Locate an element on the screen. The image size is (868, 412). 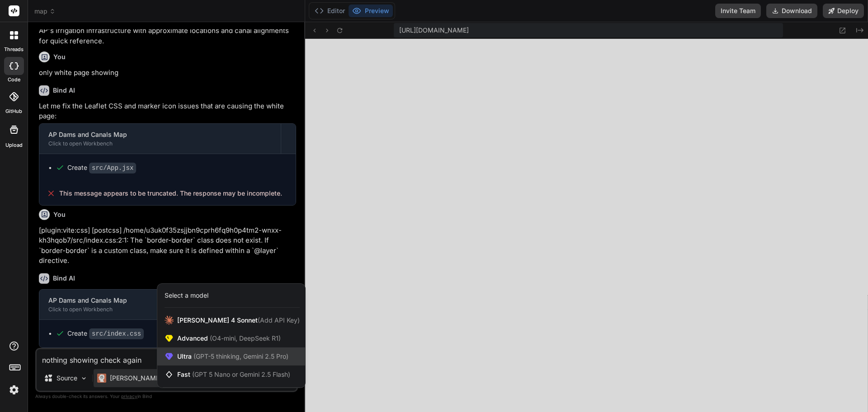
span: (Add API Key) is located at coordinates (278, 320).